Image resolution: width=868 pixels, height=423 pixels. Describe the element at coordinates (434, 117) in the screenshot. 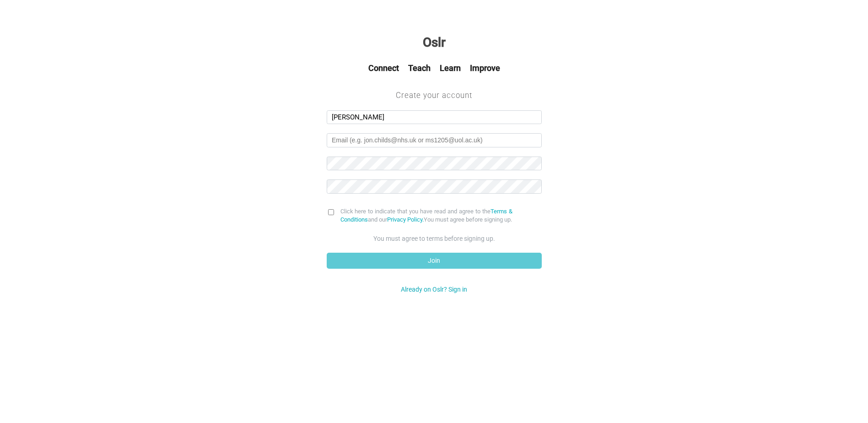

I see `input: Name` at that location.